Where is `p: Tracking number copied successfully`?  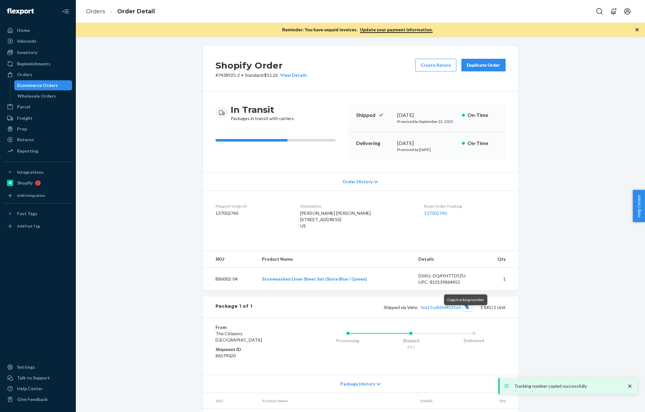 p: Tracking number copied successfully is located at coordinates (567, 386).